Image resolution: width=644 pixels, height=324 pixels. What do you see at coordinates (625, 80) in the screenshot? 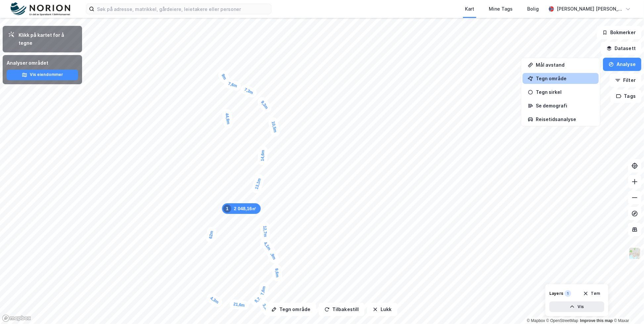
I see `button: Filter` at bounding box center [625, 80].